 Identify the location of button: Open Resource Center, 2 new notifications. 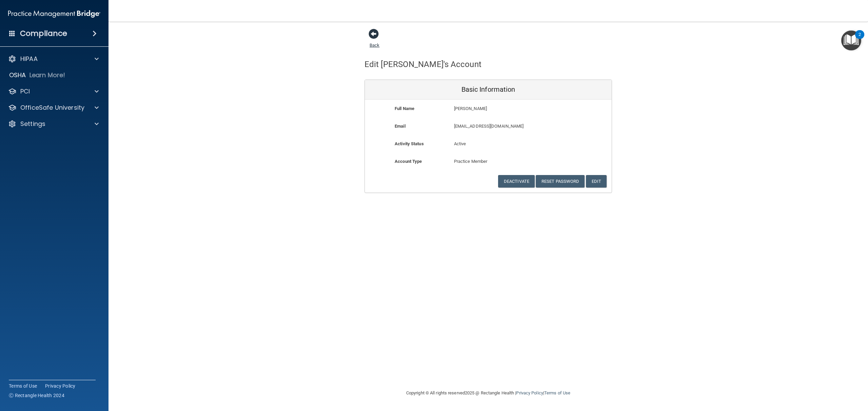
(851, 40).